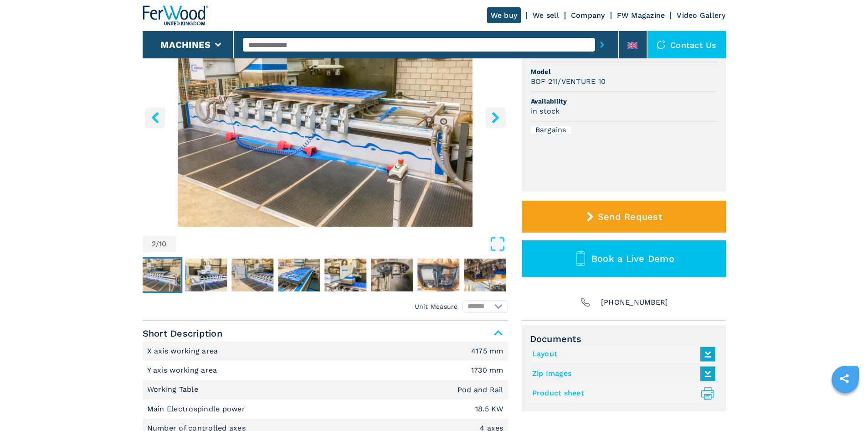  I want to click on span: Model, so click(624, 72).